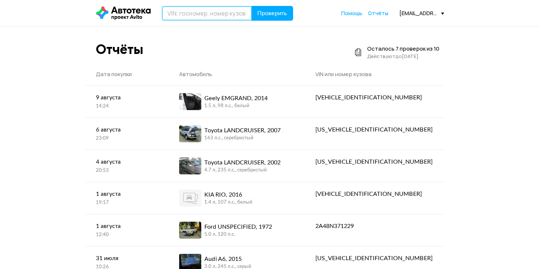 The width and height of the screenshot is (540, 269). Describe the element at coordinates (272, 13) in the screenshot. I see `button: Проверить` at that location.